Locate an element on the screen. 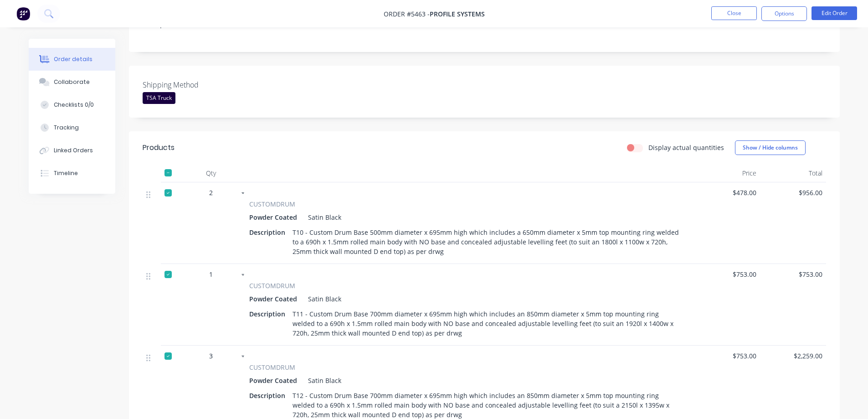  div: Products is located at coordinates (159, 148).